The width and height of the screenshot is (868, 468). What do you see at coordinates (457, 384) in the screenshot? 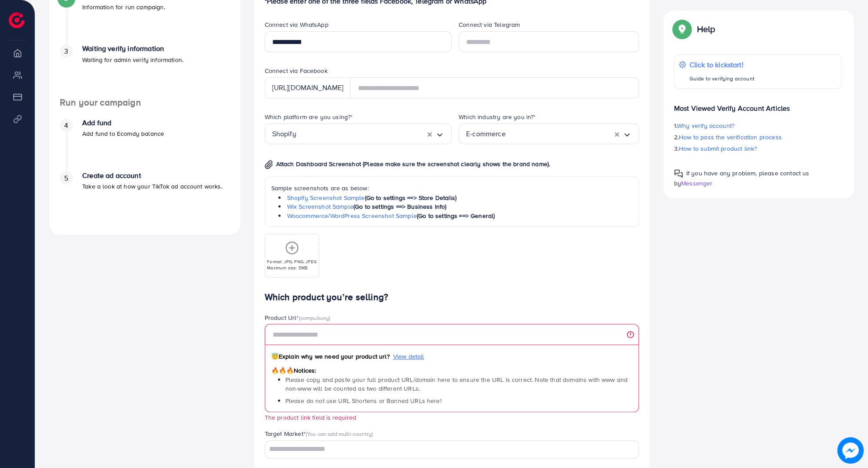
I see `span: Please copy and paste your full product URL/domain here to ensure the URL is correct. Note that d...` at bounding box center [457, 384].